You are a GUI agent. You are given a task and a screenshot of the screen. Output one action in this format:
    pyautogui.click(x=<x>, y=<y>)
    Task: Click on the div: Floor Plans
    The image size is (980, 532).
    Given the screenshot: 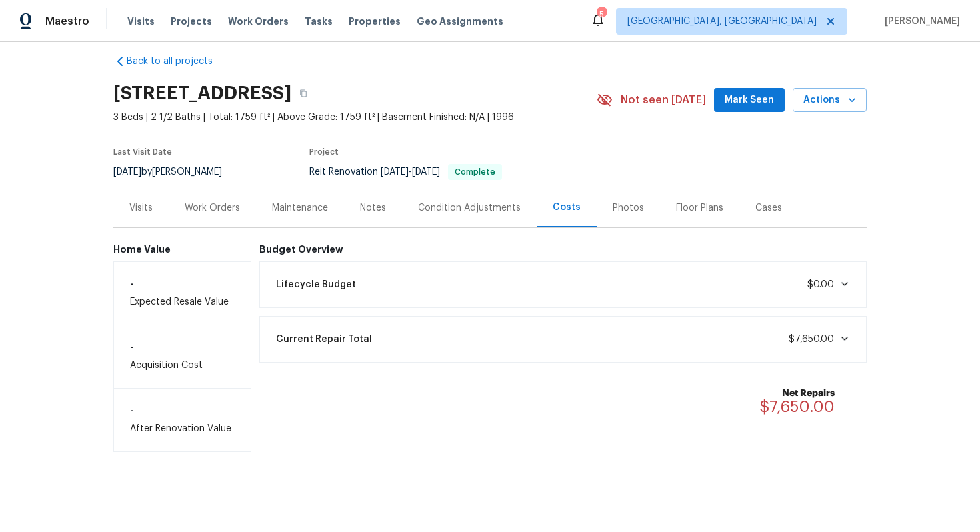 What is the action you would take?
    pyautogui.click(x=699, y=208)
    